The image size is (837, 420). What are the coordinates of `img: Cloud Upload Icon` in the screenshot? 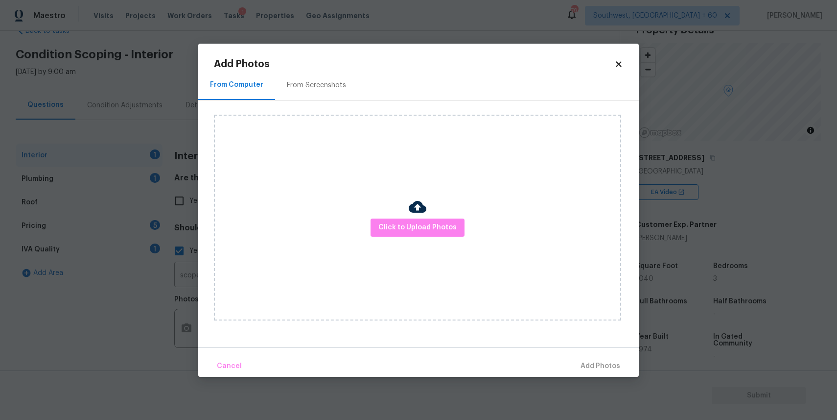 It's located at (418, 207).